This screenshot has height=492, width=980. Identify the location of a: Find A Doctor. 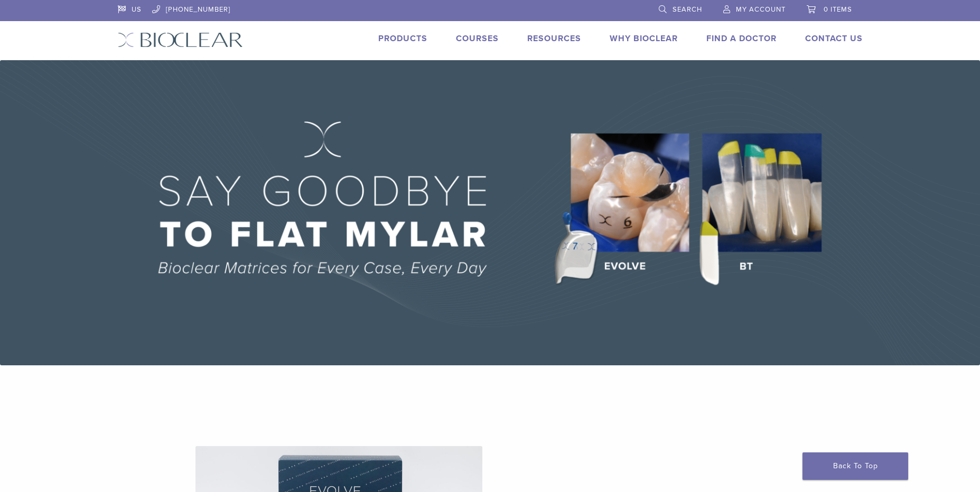
(741, 38).